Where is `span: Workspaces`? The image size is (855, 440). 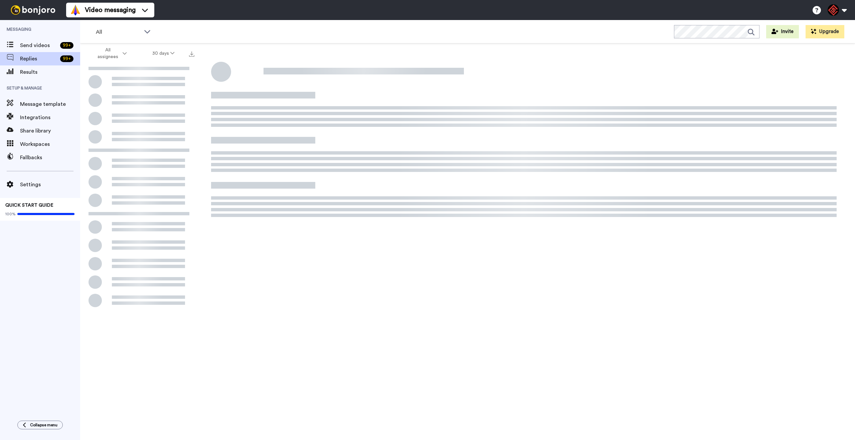 span: Workspaces is located at coordinates (50, 144).